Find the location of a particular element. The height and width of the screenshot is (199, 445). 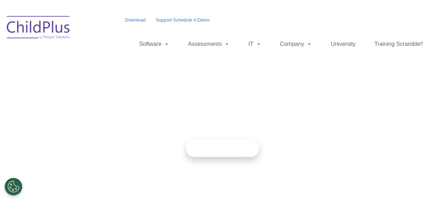

a: Training Scramble!! is located at coordinates (398, 44).